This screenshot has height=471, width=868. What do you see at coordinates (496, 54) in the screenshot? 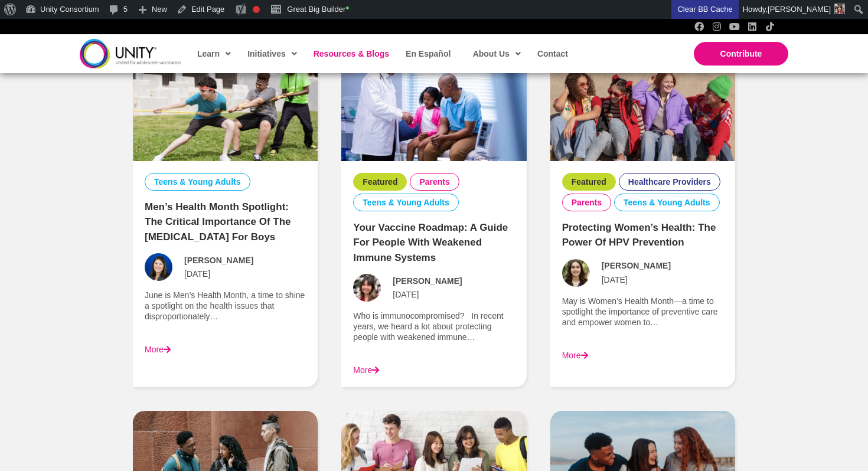
I see `a: About Us` at bounding box center [496, 54].